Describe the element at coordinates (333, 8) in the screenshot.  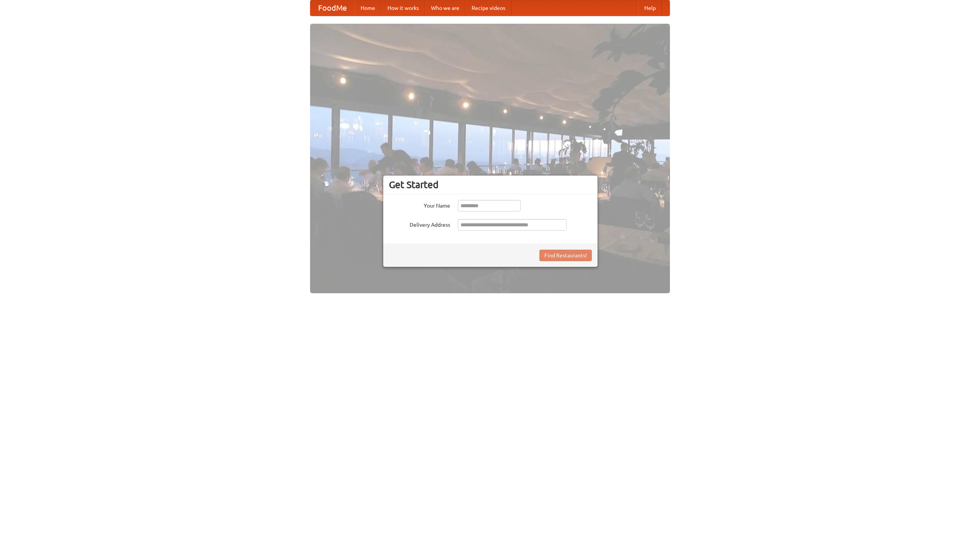
I see `a: FoodMe` at that location.